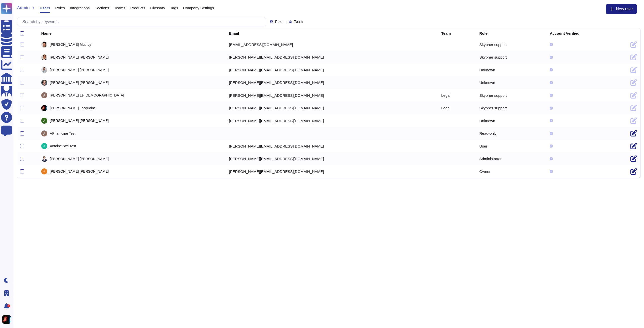 The width and height of the screenshot is (644, 328). Describe the element at coordinates (511, 133) in the screenshot. I see `td: Read-only` at that location.